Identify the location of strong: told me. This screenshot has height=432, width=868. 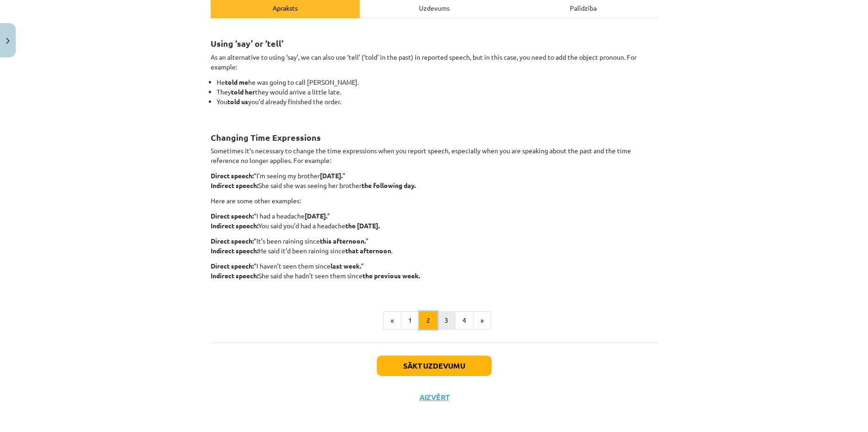
(236, 82).